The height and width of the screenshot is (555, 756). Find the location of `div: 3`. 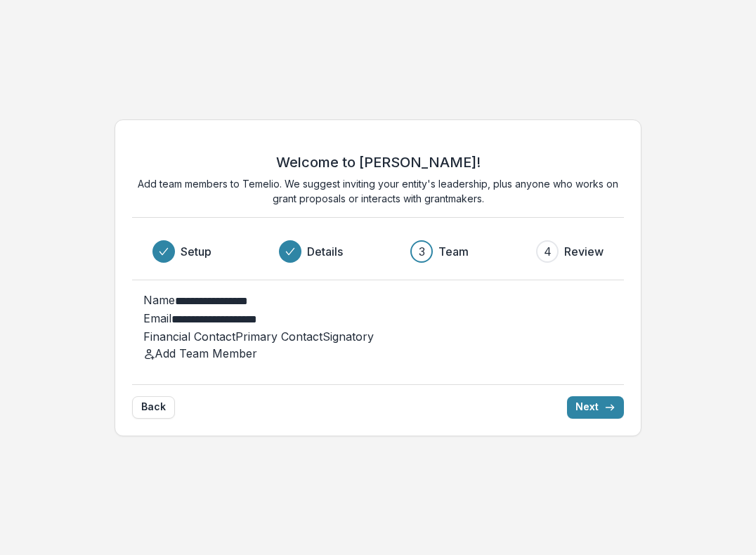

div: 3 is located at coordinates (422, 252).